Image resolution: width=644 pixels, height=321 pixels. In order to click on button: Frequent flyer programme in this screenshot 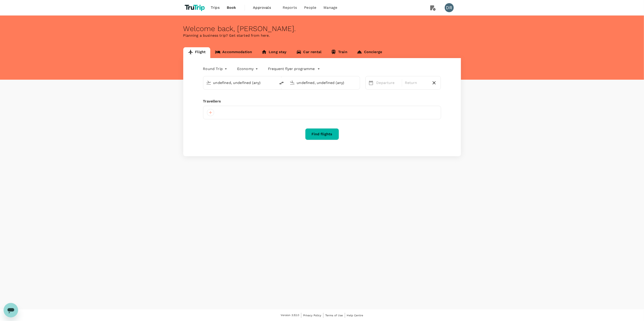, I will do `click(294, 69)`.